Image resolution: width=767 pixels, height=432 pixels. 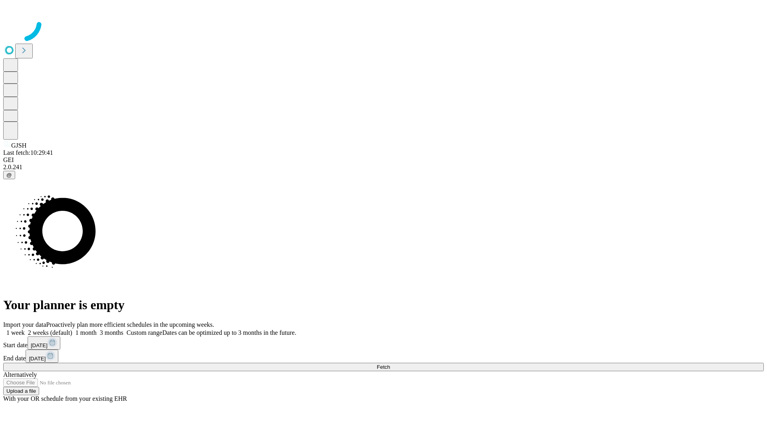 What do you see at coordinates (384, 342) in the screenshot?
I see `div: Start date` at bounding box center [384, 342].